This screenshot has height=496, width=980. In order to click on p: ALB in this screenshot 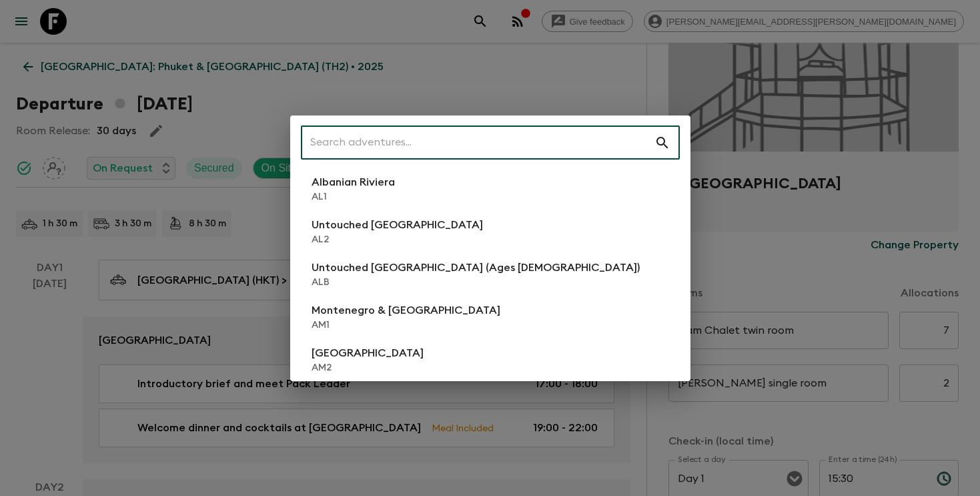, I will do `click(476, 283)`.